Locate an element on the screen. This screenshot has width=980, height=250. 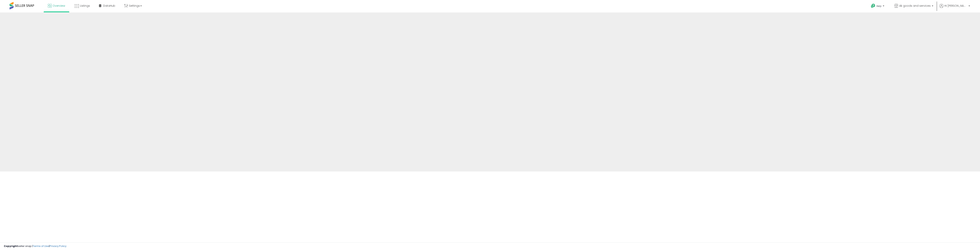
span: Overview is located at coordinates (59, 6).